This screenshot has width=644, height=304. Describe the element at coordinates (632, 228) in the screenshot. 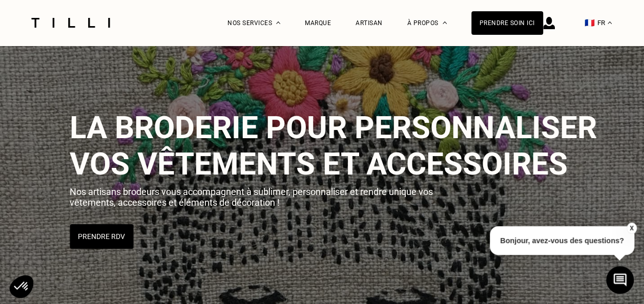

I see `button: X` at that location.